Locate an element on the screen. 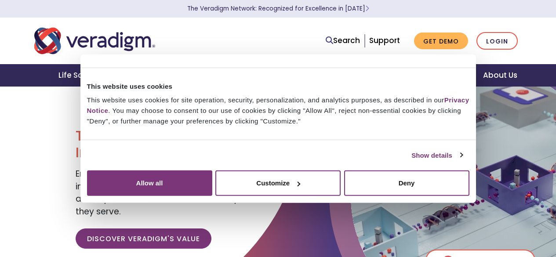 Image resolution: width=556 pixels, height=257 pixels. a: Life Sciences is located at coordinates (84, 75).